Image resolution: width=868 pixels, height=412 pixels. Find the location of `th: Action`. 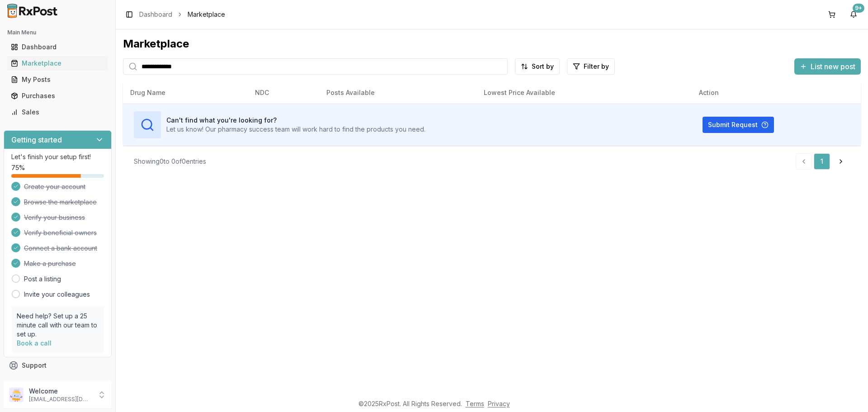

th: Action is located at coordinates (776, 93).